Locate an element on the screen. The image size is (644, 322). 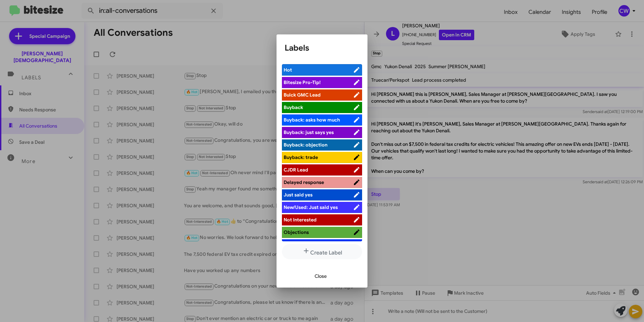
span: Delayed response is located at coordinates (304, 182).